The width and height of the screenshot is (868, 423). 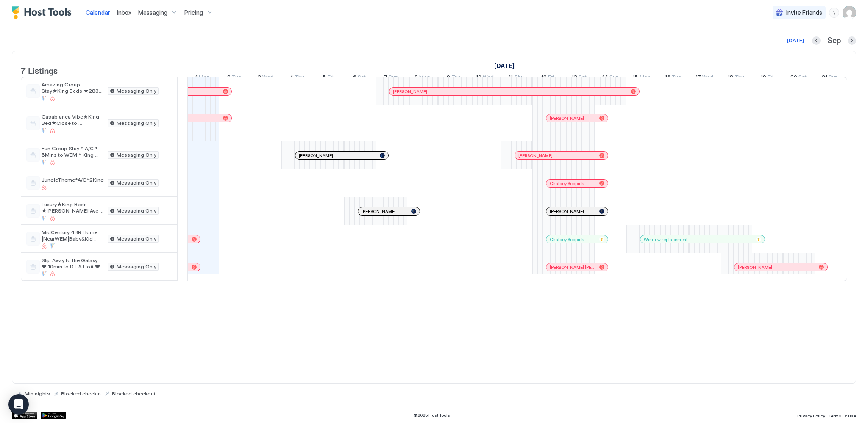 What do you see at coordinates (37, 394) in the screenshot?
I see `span: Min nights` at bounding box center [37, 394].